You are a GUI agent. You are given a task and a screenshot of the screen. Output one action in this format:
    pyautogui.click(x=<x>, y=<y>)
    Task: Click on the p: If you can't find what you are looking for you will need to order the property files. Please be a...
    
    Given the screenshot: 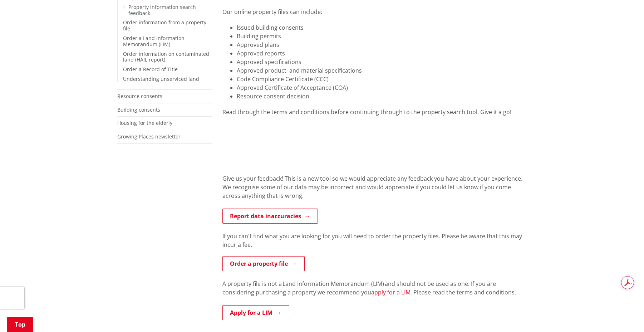 What is the action you would take?
    pyautogui.click(x=375, y=240)
    